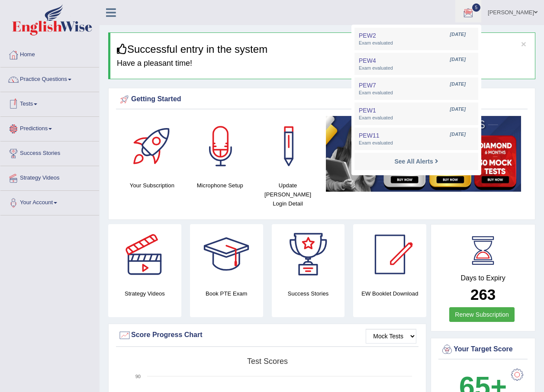 The width and height of the screenshot is (544, 392). What do you see at coordinates (322, 63) in the screenshot?
I see `h4: Have a pleasant time!` at bounding box center [322, 63].